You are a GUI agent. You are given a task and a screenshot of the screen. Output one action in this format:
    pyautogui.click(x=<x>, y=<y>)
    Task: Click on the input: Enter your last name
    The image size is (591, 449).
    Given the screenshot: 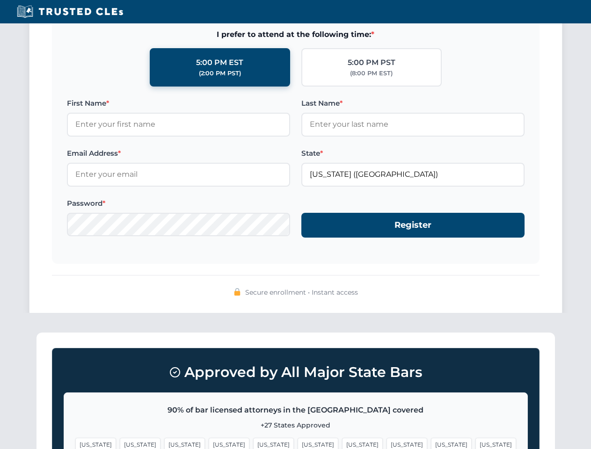 What is the action you would take?
    pyautogui.click(x=413, y=124)
    